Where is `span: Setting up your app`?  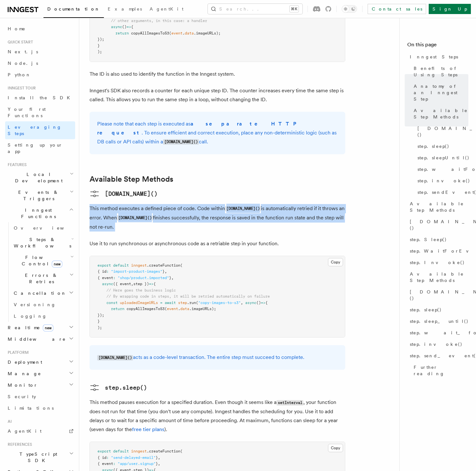 span: Setting up your app is located at coordinates (35, 148).